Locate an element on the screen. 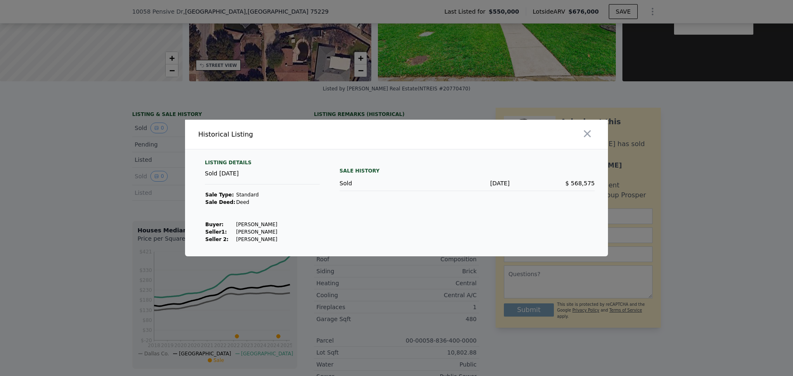 This screenshot has height=376, width=793. div: Listing Details is located at coordinates (262, 164).